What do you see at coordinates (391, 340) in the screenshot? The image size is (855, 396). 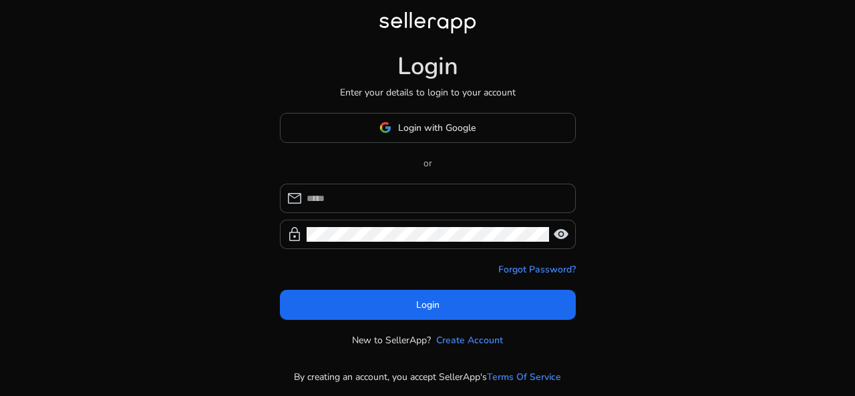 I see `p: New to SellerApp?` at bounding box center [391, 340].